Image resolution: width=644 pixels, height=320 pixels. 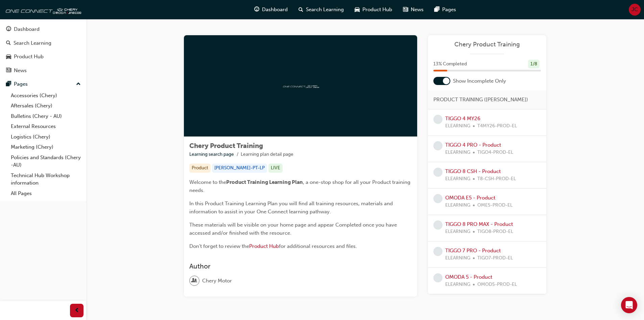 What do you see at coordinates (450, 64) in the screenshot?
I see `span: 13 % Completed` at bounding box center [450, 64].